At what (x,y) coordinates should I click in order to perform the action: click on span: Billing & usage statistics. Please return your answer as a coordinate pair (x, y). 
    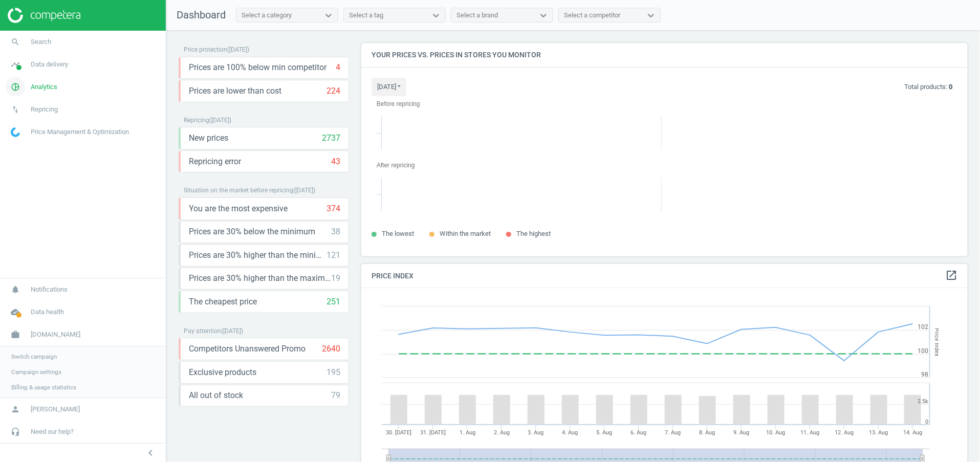
    Looking at the image, I should click on (44, 387).